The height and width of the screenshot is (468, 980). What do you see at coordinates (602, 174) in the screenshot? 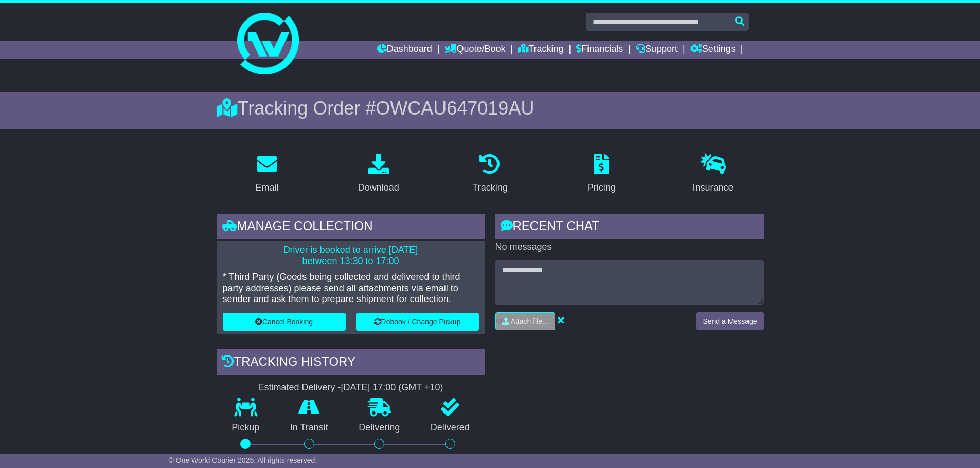
I see `a: Pricing` at bounding box center [602, 174].